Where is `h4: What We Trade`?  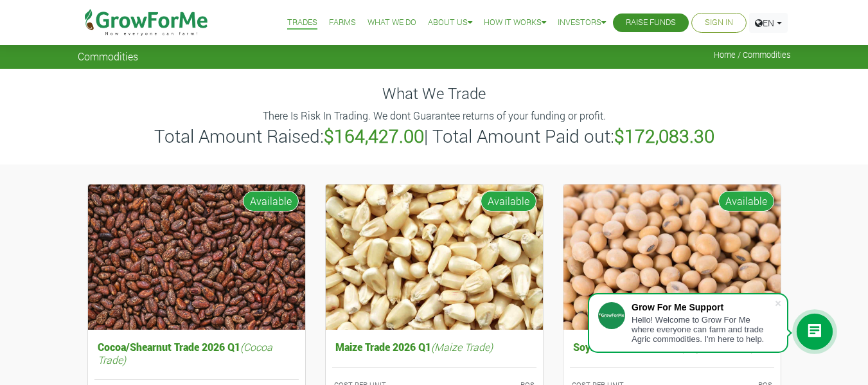 h4: What We Trade is located at coordinates (434, 93).